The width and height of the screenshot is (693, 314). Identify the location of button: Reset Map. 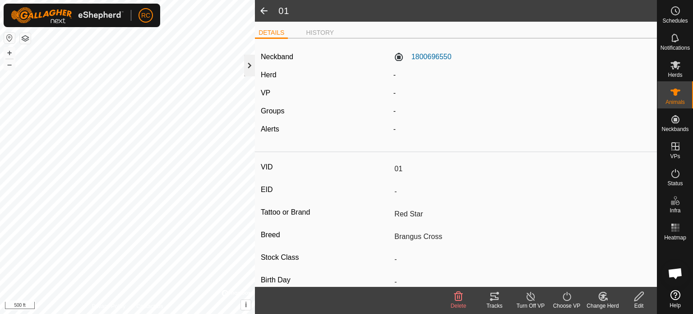
(9, 38).